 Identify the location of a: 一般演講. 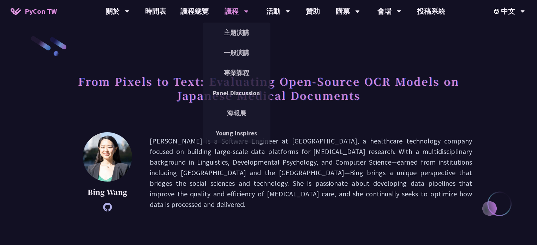
(236, 53).